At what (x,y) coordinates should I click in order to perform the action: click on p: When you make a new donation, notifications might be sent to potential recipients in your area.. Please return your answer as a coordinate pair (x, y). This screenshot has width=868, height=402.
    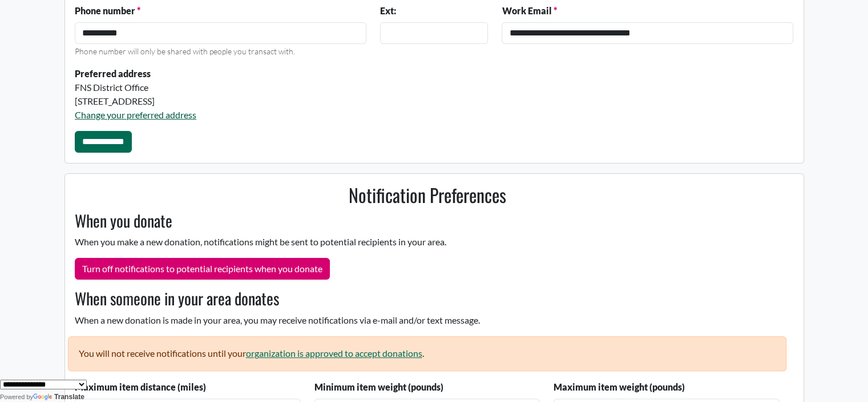
    Looking at the image, I should click on (427, 242).